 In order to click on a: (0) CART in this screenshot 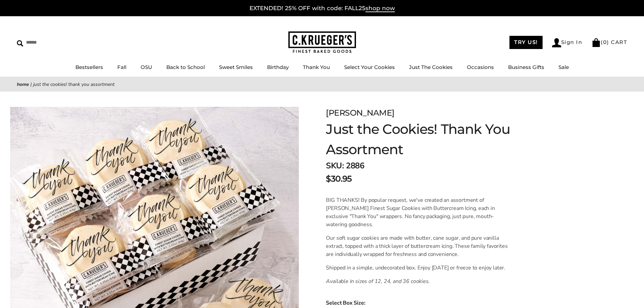, I will do `click(609, 42)`.